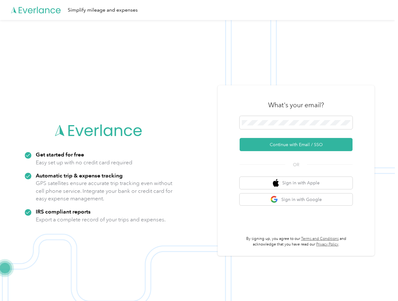  What do you see at coordinates (60, 154) in the screenshot?
I see `strong: Get started for free` at bounding box center [60, 154].